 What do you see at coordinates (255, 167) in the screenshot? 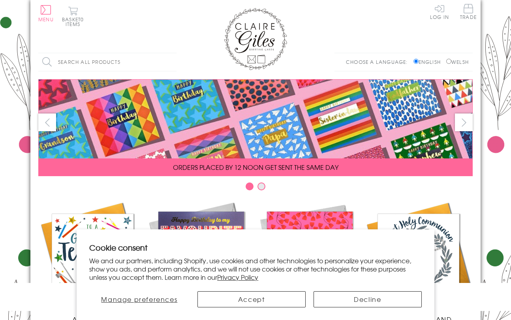
I see `span: ORDERS PLACED BY 12 NOON GET SENT THE SAME DAY` at bounding box center [255, 167].